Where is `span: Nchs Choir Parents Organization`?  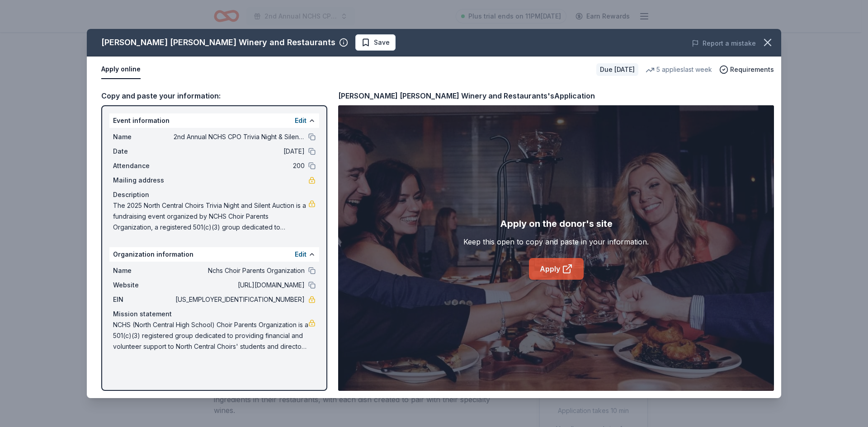 span: Nchs Choir Parents Organization is located at coordinates (239, 270).